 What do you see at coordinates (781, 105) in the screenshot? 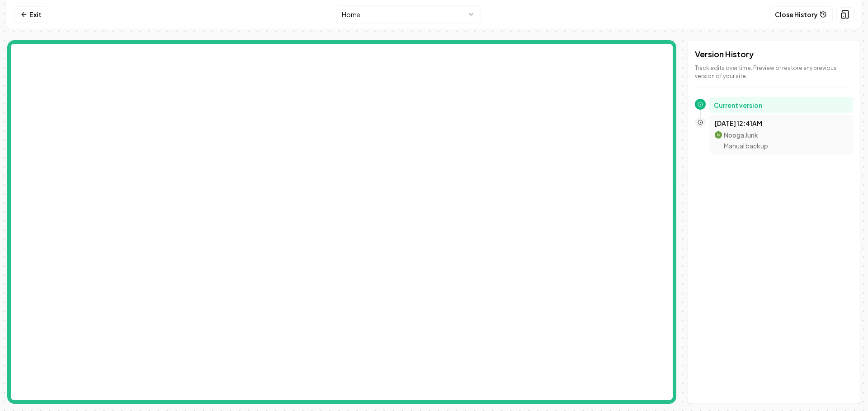
I see `h2: Current version` at bounding box center [781, 105].